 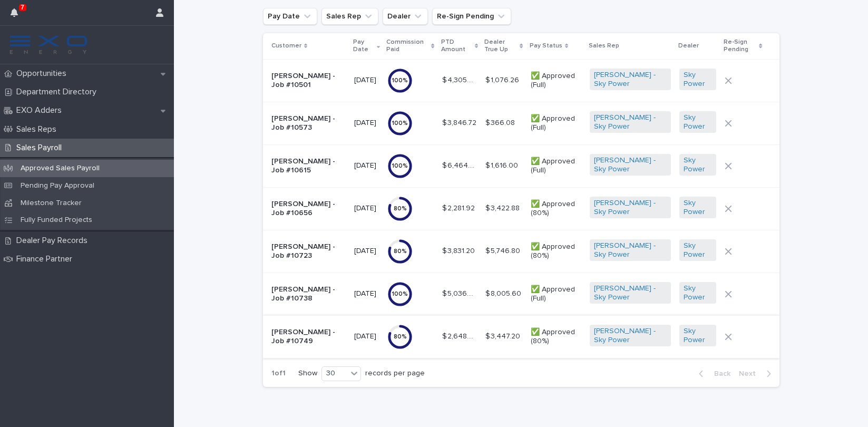 I want to click on p: Pending Pay Approval, so click(x=58, y=186).